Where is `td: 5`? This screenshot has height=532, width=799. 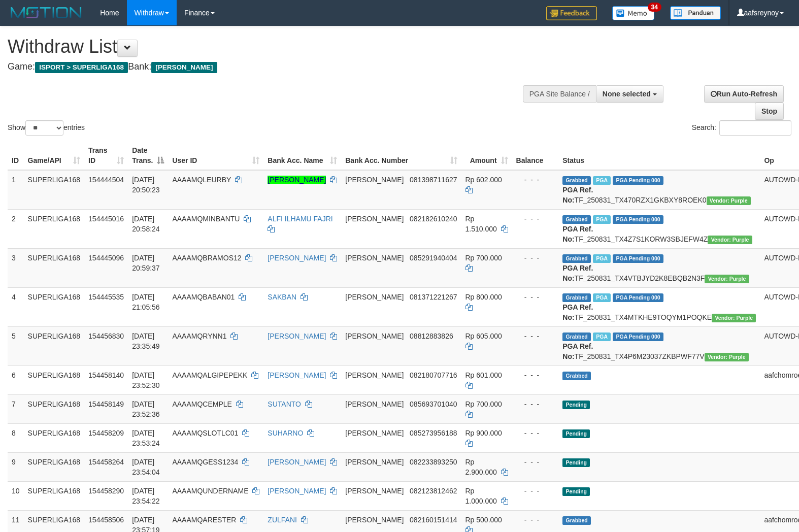
td: 5 is located at coordinates (16, 346).